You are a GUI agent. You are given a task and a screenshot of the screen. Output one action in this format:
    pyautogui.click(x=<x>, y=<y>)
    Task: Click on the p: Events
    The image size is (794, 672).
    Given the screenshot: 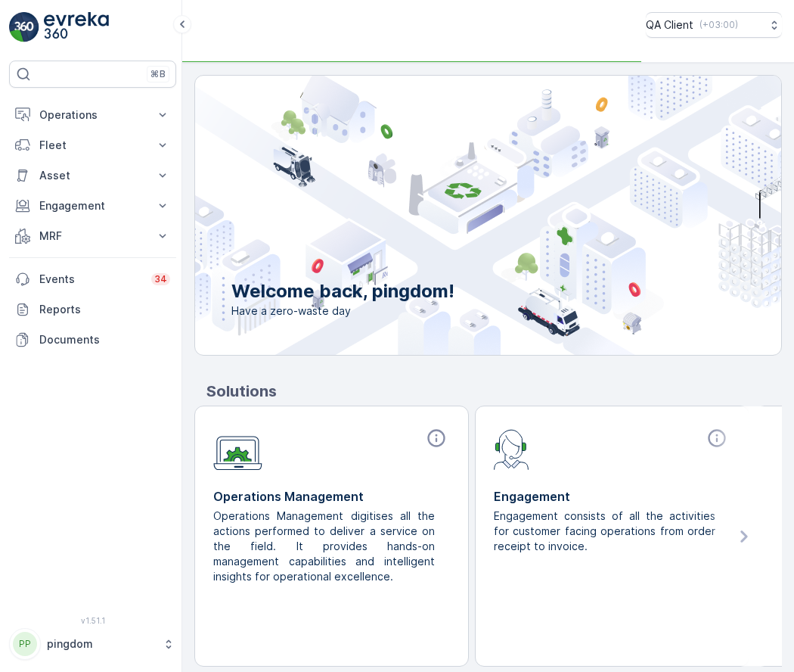 What is the action you would take?
    pyautogui.click(x=91, y=279)
    